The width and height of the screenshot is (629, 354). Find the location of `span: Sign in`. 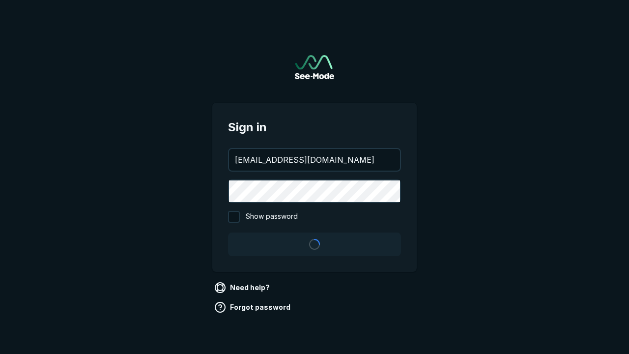

span: Sign in is located at coordinates (314, 127).